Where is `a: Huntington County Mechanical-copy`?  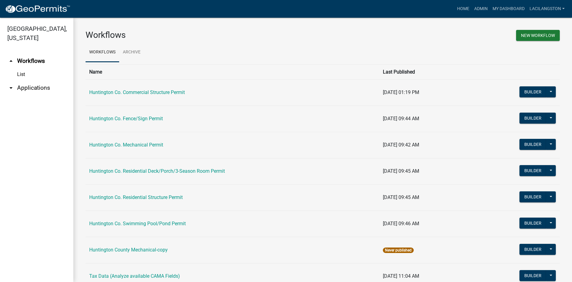
a: Huntington County Mechanical-copy is located at coordinates (128, 250).